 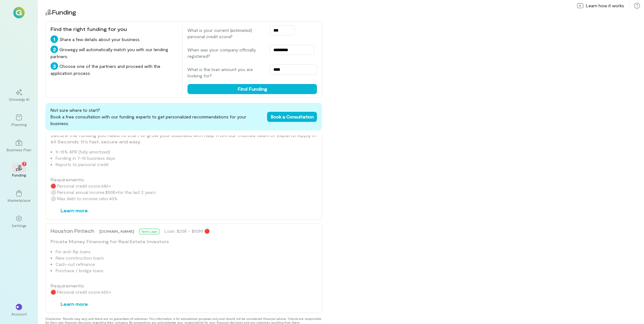 What do you see at coordinates (184, 198) in the screenshot?
I see `div: Max debt to income ratio: 40 %` at bounding box center [184, 198].